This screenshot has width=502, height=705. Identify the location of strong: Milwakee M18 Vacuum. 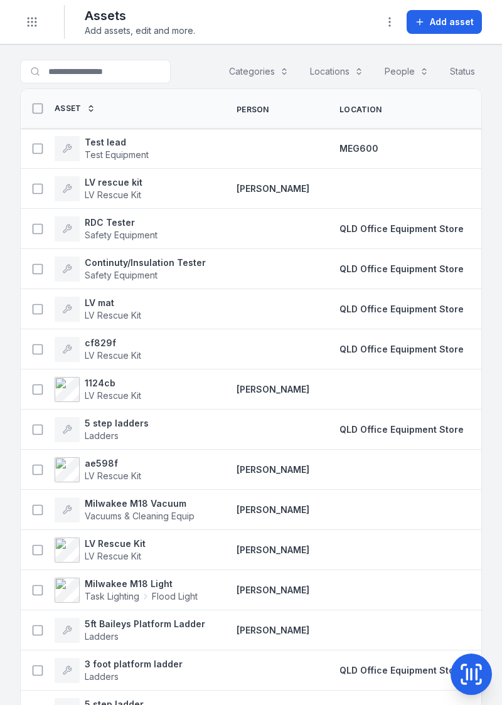
(139, 504).